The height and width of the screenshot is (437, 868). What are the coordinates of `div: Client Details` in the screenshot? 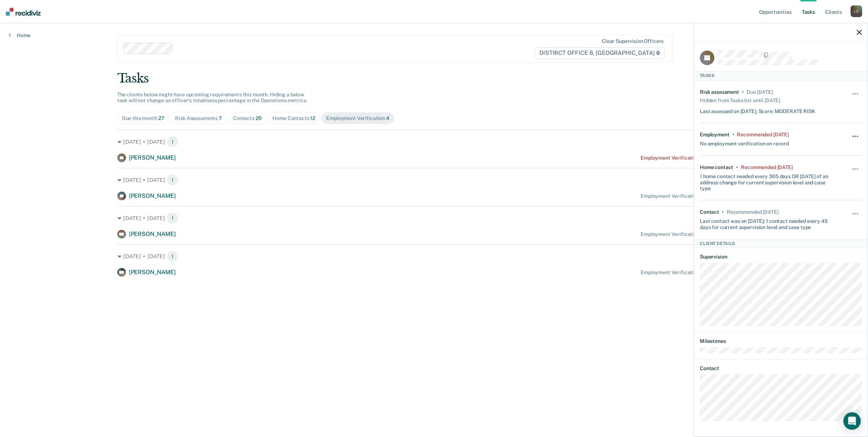 It's located at (781, 244).